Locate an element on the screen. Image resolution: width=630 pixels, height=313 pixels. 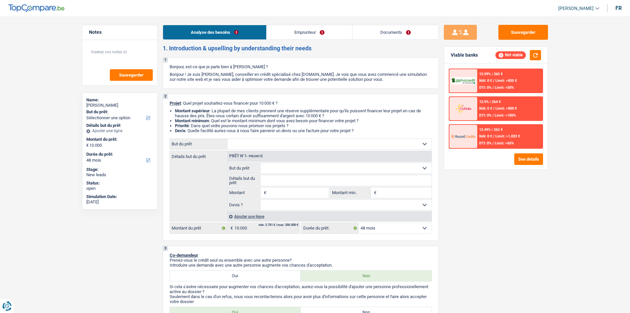
label: Oui is located at coordinates (236, 276).